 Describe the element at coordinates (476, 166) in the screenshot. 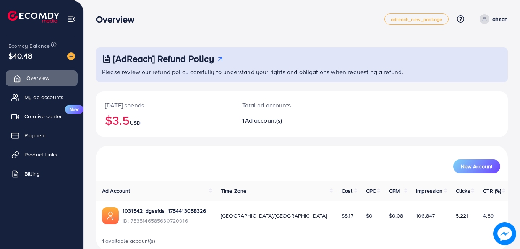

I see `span: New Account` at that location.